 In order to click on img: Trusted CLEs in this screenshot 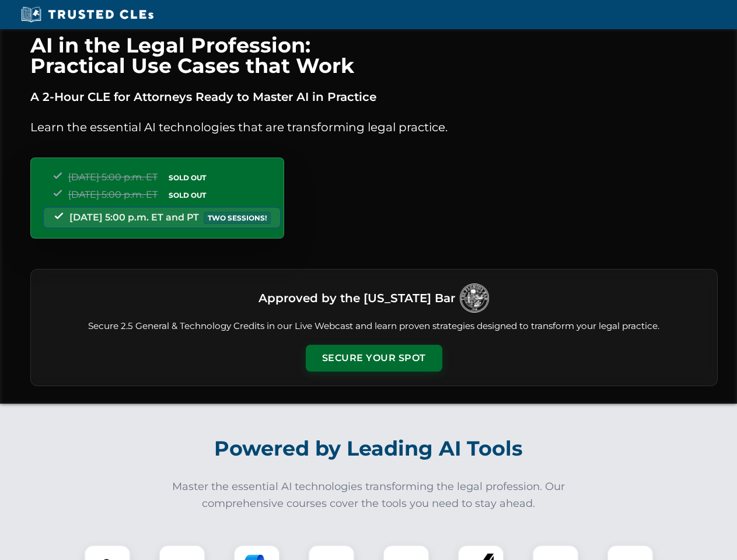, I will do `click(87, 15)`.